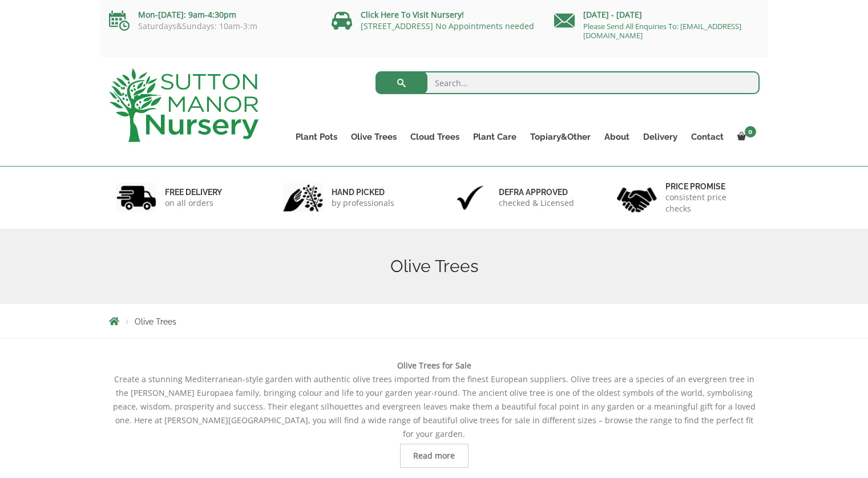 Image resolution: width=868 pixels, height=478 pixels. What do you see at coordinates (709, 203) in the screenshot?
I see `p: consistent price checks` at bounding box center [709, 203].